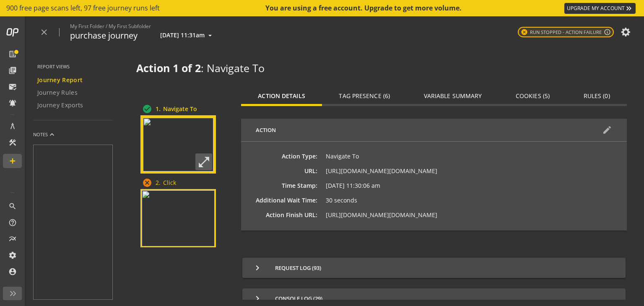  Describe the element at coordinates (596, 96) in the screenshot. I see `span: Rules (0)` at that location.